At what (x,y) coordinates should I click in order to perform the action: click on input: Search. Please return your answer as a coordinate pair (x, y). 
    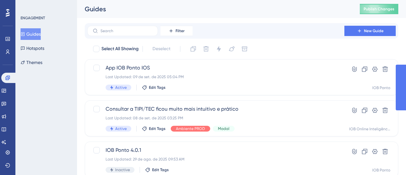
    Looking at the image, I should click on (126, 31).